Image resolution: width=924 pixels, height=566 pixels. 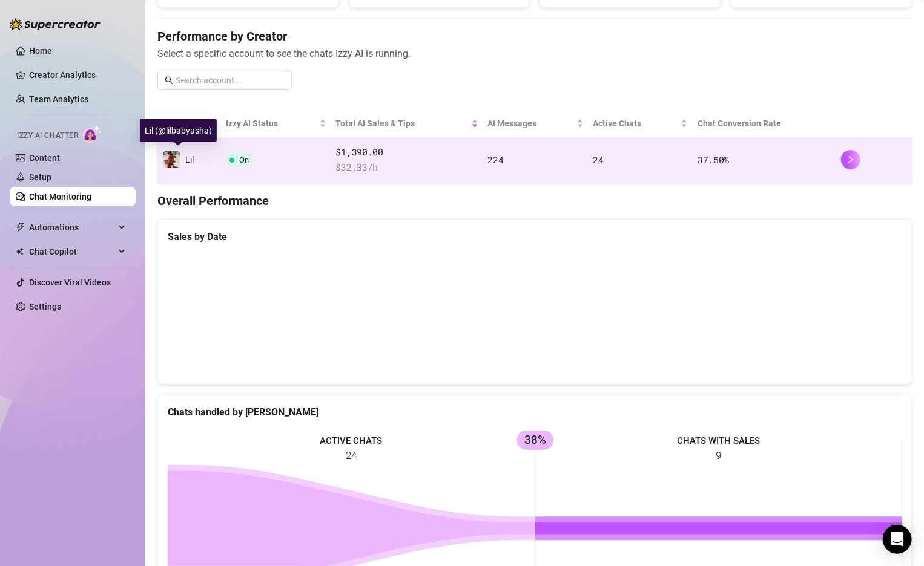 I want to click on span: Izzy AI Chatter, so click(x=48, y=136).